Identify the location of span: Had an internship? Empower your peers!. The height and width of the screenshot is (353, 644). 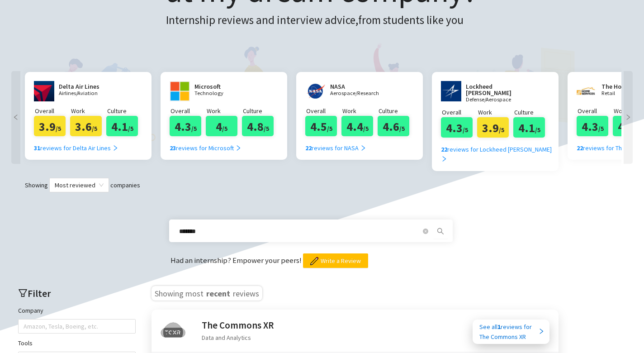
(237, 260).